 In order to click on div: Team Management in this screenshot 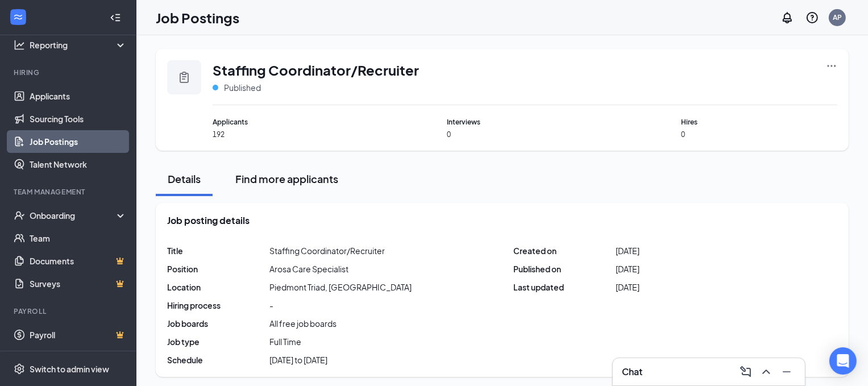, I will do `click(69, 192)`.